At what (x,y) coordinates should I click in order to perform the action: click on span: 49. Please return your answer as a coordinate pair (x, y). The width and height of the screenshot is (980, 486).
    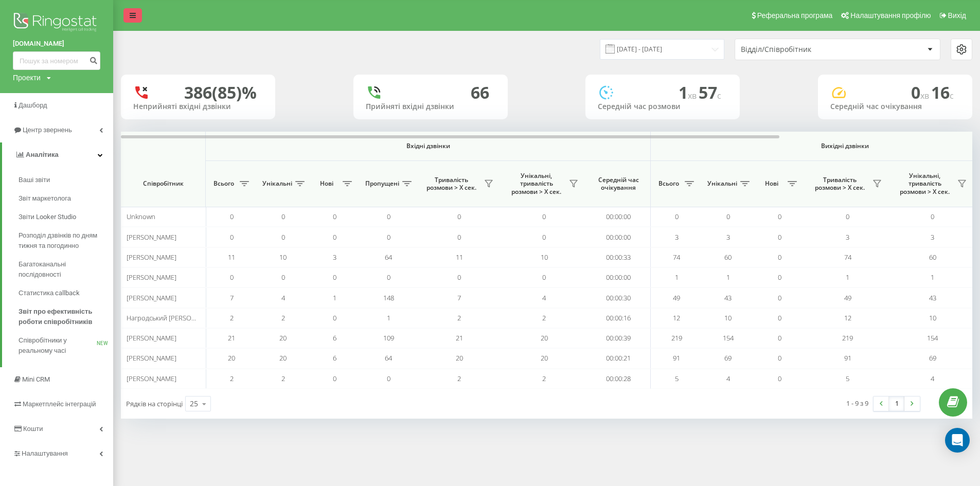
    Looking at the image, I should click on (677, 298).